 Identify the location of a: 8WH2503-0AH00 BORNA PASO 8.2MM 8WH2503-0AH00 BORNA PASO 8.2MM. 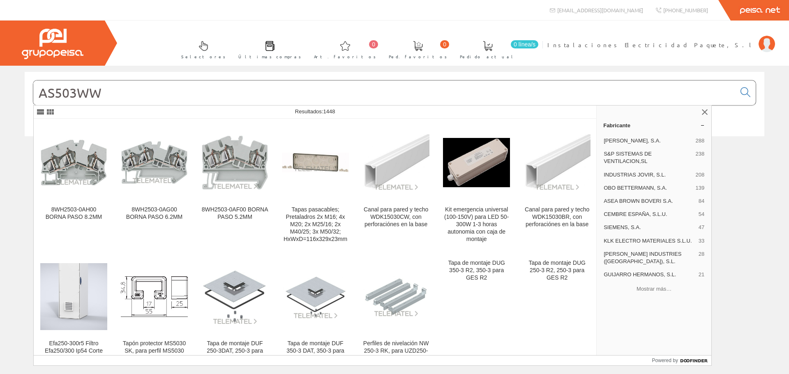
(74, 186).